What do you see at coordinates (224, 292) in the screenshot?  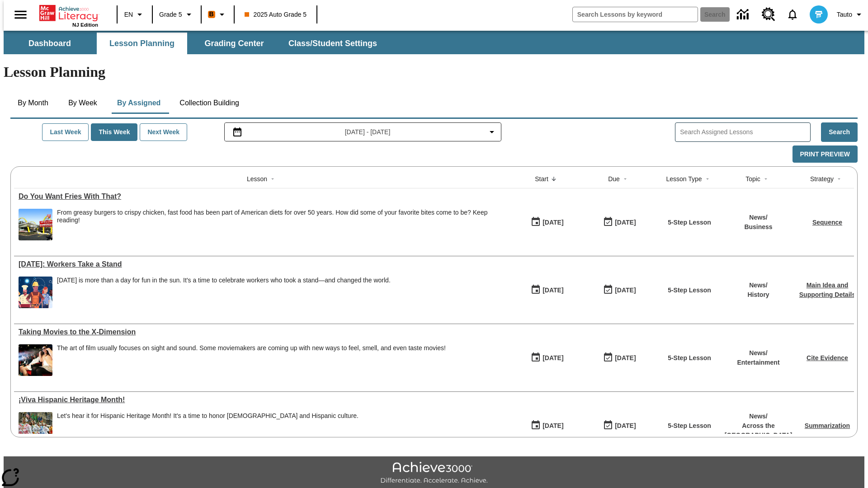 I see `div: Labor Day is more than a day for fun in the sun. It's a time to celebrate workers who took a stan...` at bounding box center [224, 292].